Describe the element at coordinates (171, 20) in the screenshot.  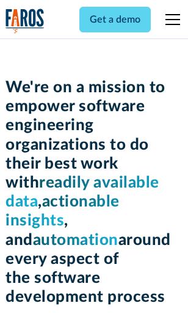
I see `div: menu` at that location.